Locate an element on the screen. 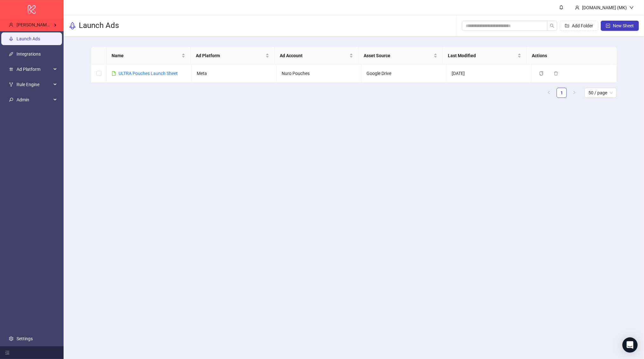 This screenshot has height=359, width=644. a: Integrations is located at coordinates (28, 54).